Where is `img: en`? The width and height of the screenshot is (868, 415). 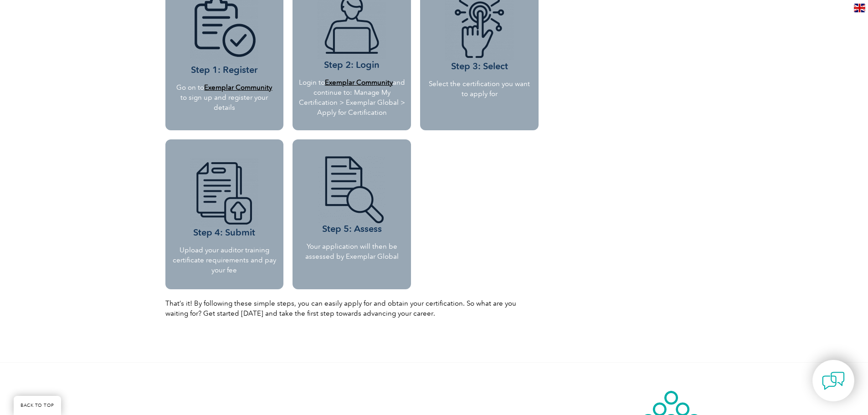
img: en is located at coordinates (860, 8).